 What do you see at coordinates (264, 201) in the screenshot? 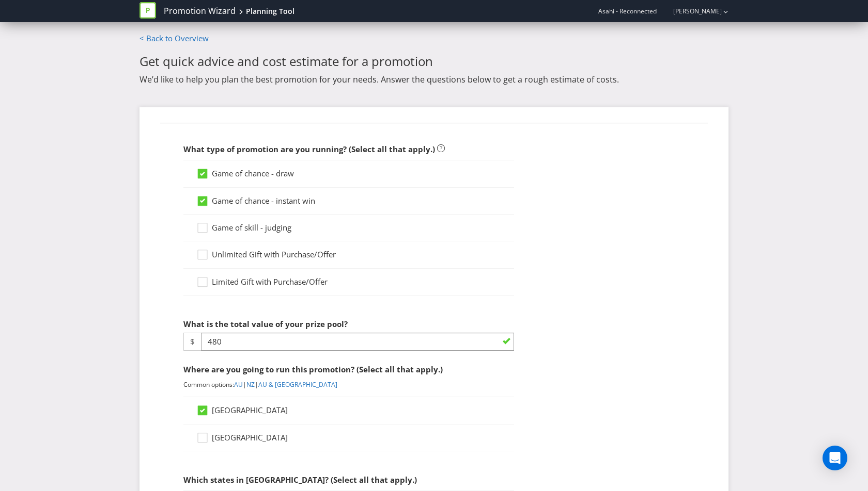
I see `span: Game of chance - instant win` at bounding box center [264, 201].